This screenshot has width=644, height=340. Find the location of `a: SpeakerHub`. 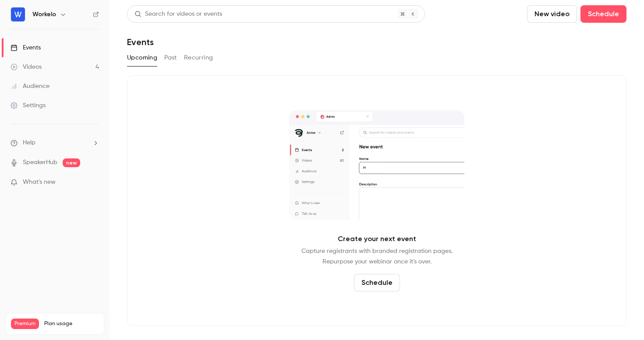

a: SpeakerHub is located at coordinates (40, 163).